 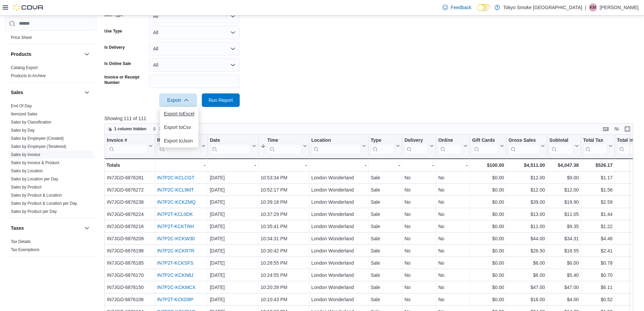 I want to click on div: $11.00, so click(x=526, y=226).